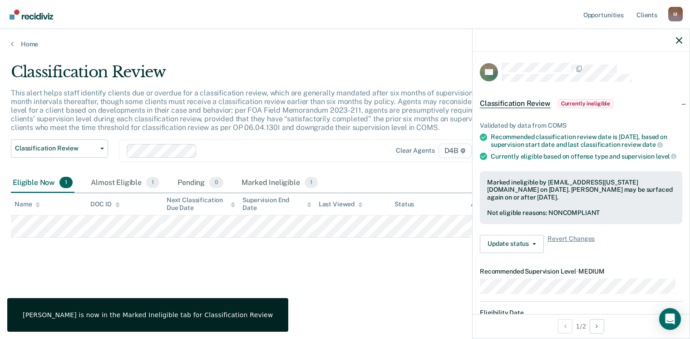 This screenshot has width=690, height=339. What do you see at coordinates (581, 213) in the screenshot?
I see `div: Not eligible reasons: NONCOMPLIANT` at bounding box center [581, 213].